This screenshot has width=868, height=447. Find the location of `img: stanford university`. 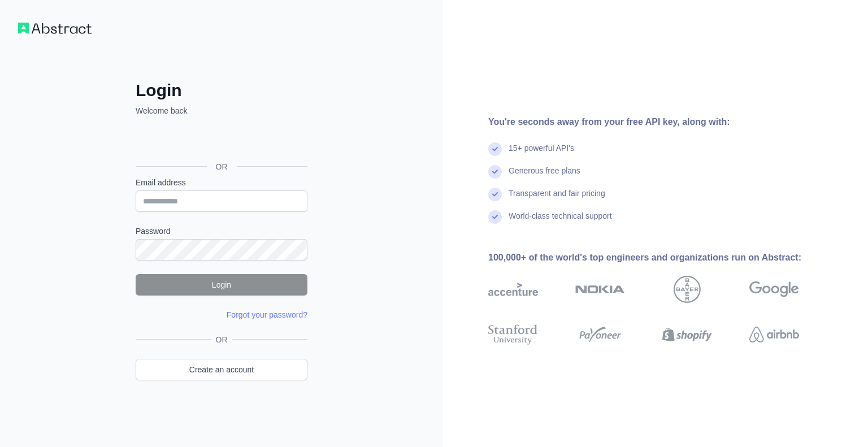

img: stanford university is located at coordinates (513, 335).